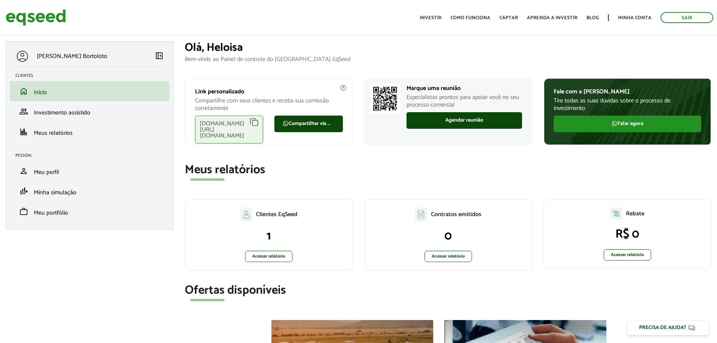  I want to click on h2: Ofertas disponíveis, so click(448, 290).